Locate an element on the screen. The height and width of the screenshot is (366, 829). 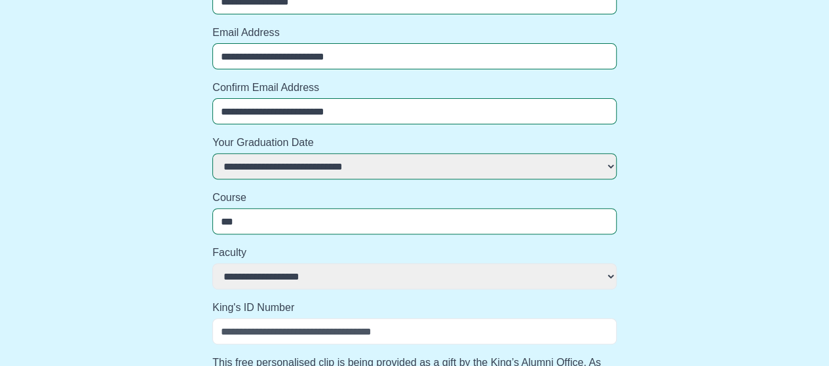
label: Email Address is located at coordinates (414, 33).